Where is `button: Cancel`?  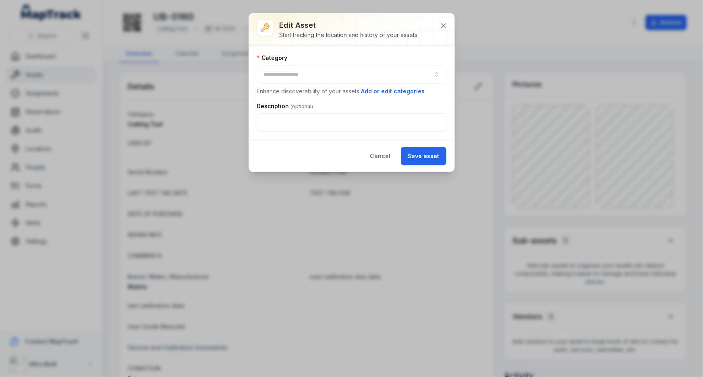
button: Cancel is located at coordinates (380, 156).